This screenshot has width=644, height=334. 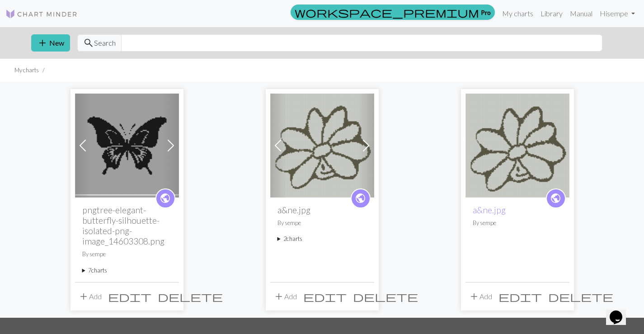 What do you see at coordinates (322, 239) in the screenshot?
I see `summary: 2charts` at bounding box center [322, 239].